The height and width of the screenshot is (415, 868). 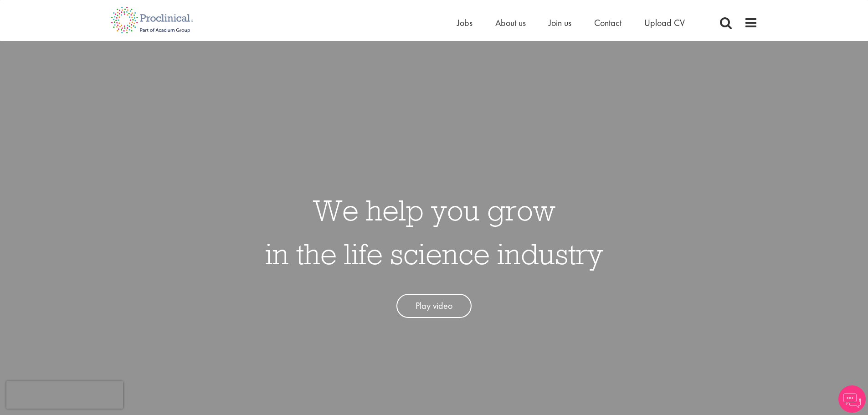 I want to click on a: Jobs, so click(x=465, y=23).